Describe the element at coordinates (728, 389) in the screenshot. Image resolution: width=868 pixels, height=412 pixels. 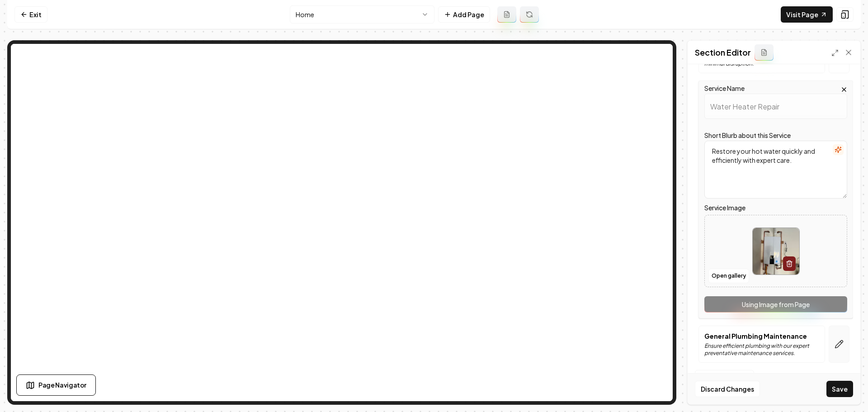
I see `button: Discard Changes` at that location.